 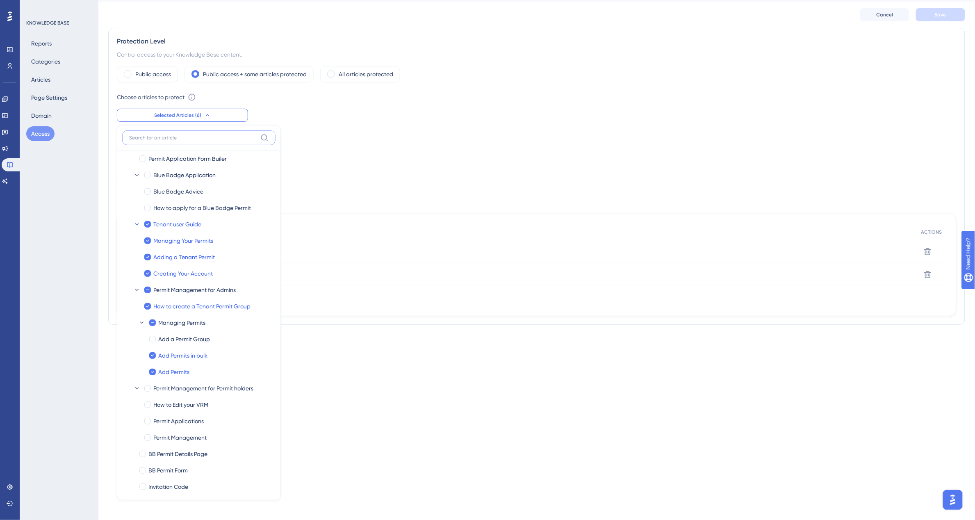 What do you see at coordinates (41, 116) in the screenshot?
I see `button: Domain` at bounding box center [41, 116].